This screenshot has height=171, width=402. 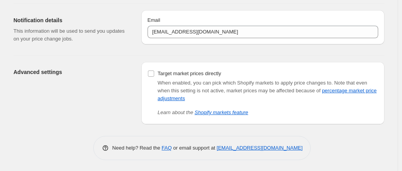 What do you see at coordinates (154, 20) in the screenshot?
I see `span: Email` at bounding box center [154, 20].